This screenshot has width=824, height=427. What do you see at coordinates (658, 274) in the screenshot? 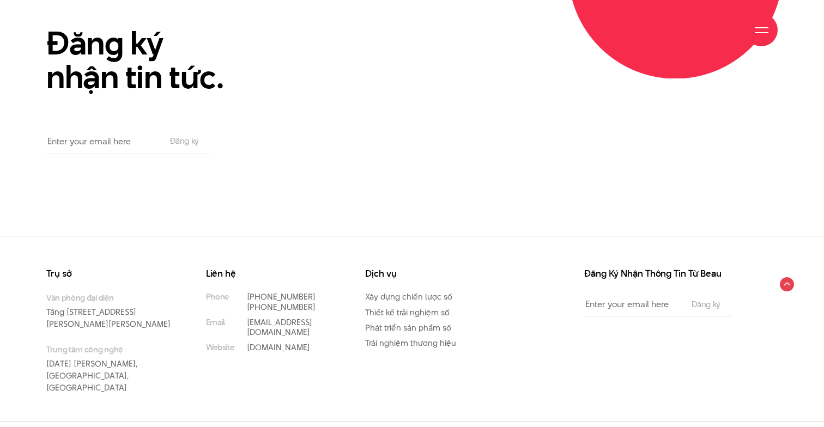
I see `h3: Đăng Ký Nhận Thông Tin Từ Beau` at bounding box center [658, 274].